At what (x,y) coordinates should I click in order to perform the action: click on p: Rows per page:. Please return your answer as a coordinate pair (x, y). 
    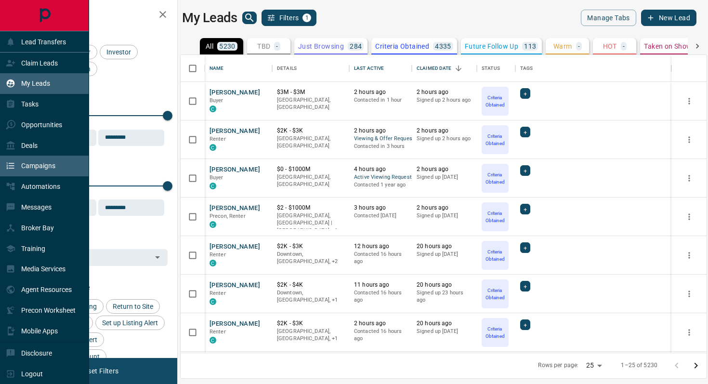
    Looking at the image, I should click on (559, 365).